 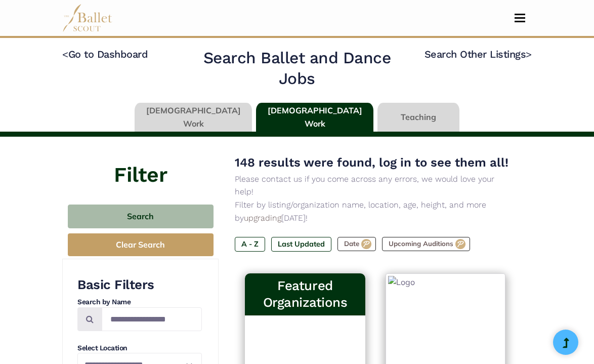 What do you see at coordinates (105, 54) in the screenshot?
I see `a: <Go to Dashboard` at bounding box center [105, 54].